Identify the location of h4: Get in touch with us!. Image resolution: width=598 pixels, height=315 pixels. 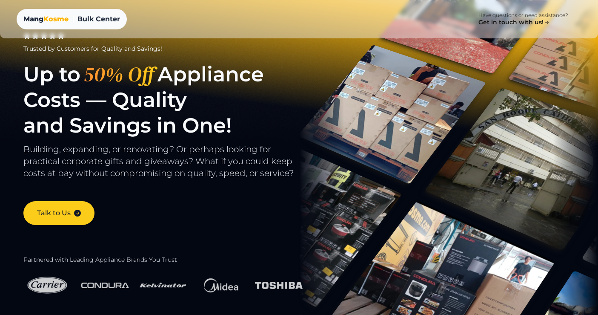
(514, 23).